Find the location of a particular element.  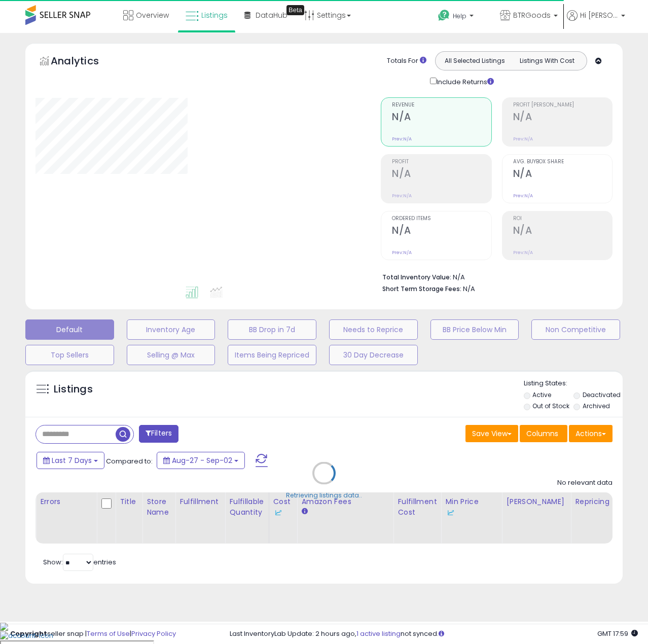

button: Items Being Repriced is located at coordinates (272, 355).